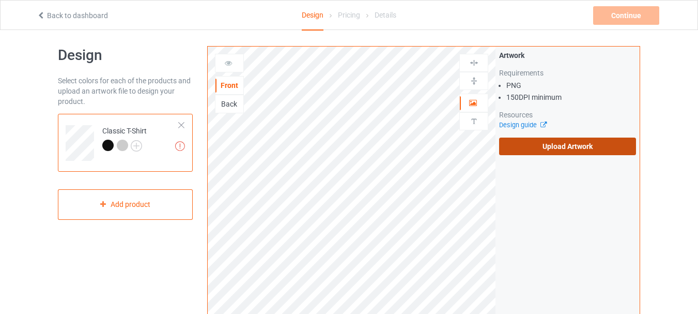  Describe the element at coordinates (522, 125) in the screenshot. I see `a: Design guide` at that location.